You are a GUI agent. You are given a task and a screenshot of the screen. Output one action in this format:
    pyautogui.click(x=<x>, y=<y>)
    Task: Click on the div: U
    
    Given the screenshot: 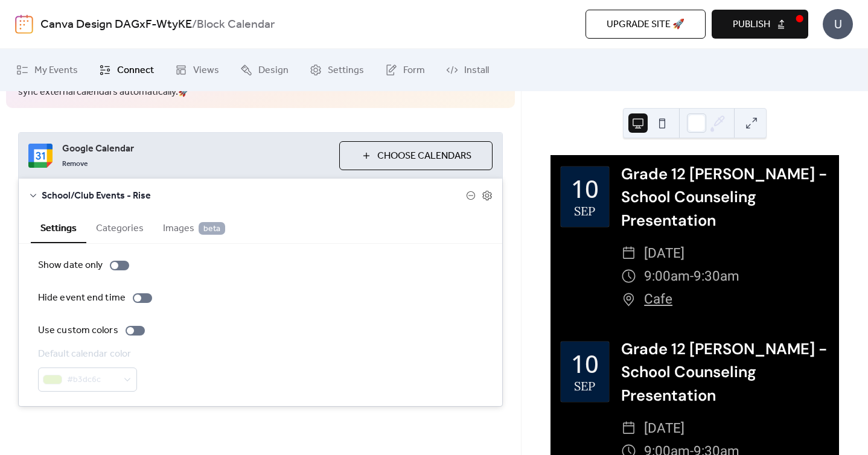 What is the action you would take?
    pyautogui.click(x=838, y=24)
    